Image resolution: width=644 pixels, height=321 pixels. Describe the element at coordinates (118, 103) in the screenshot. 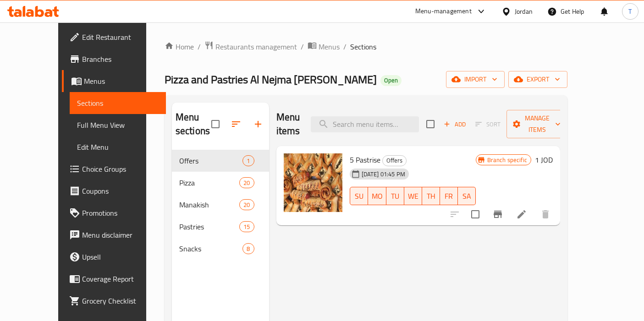

I see `a: Sections` at that location.